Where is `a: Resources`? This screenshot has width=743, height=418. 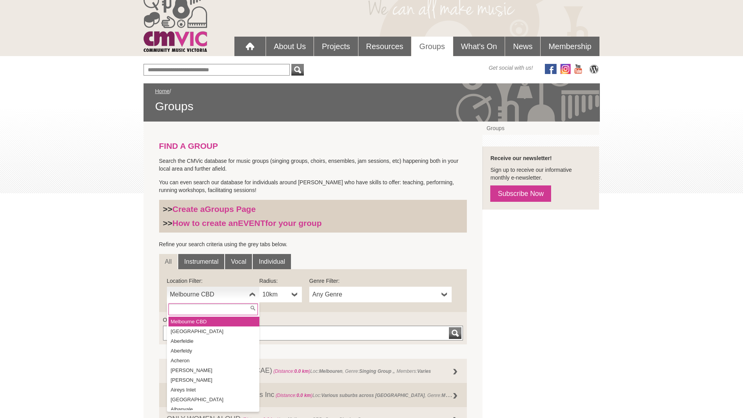 a: Resources is located at coordinates (385, 46).